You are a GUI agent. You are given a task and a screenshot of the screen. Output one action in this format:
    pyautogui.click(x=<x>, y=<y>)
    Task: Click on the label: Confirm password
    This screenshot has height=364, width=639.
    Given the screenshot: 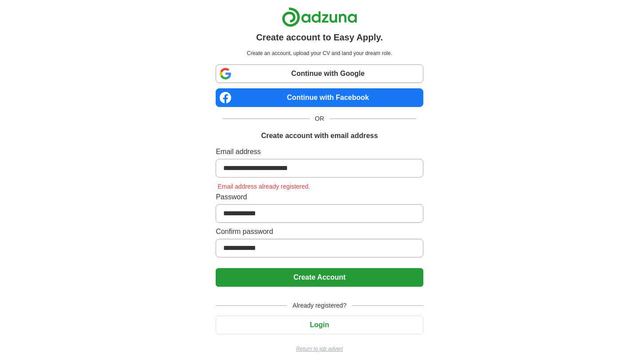 What is the action you would take?
    pyautogui.click(x=320, y=231)
    